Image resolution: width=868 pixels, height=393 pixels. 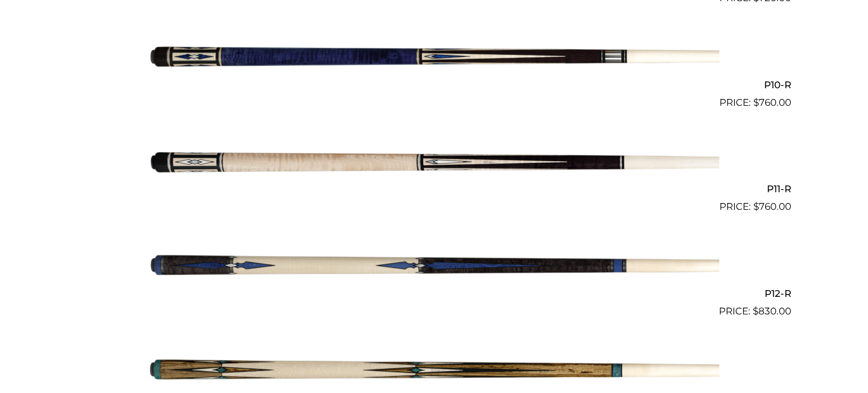 What do you see at coordinates (434, 163) in the screenshot?
I see `img: P11-R` at bounding box center [434, 163].